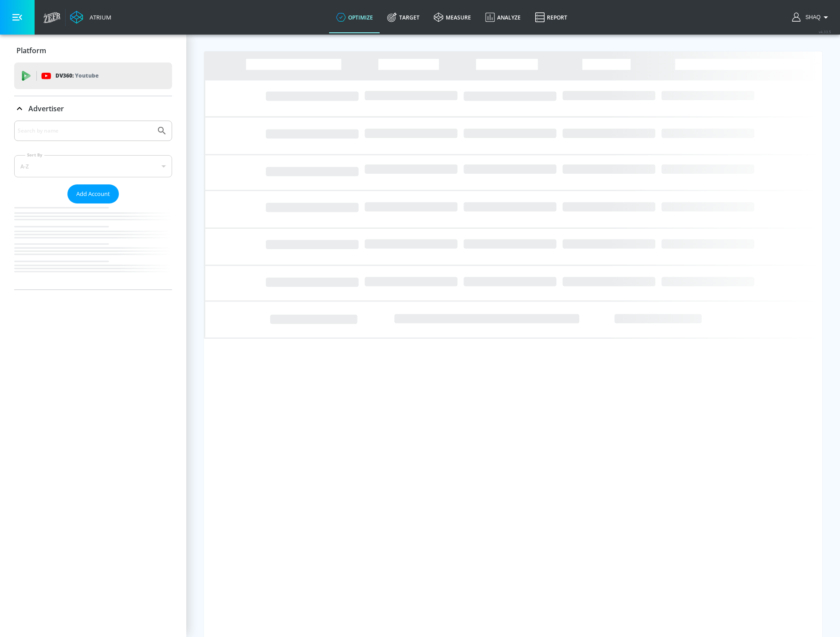 The width and height of the screenshot is (840, 637). What do you see at coordinates (34, 155) in the screenshot?
I see `label: Sort By` at bounding box center [34, 155].